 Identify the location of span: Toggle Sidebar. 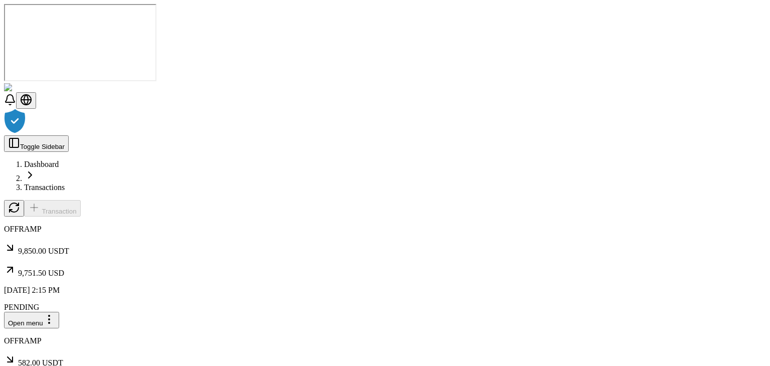
(42, 146).